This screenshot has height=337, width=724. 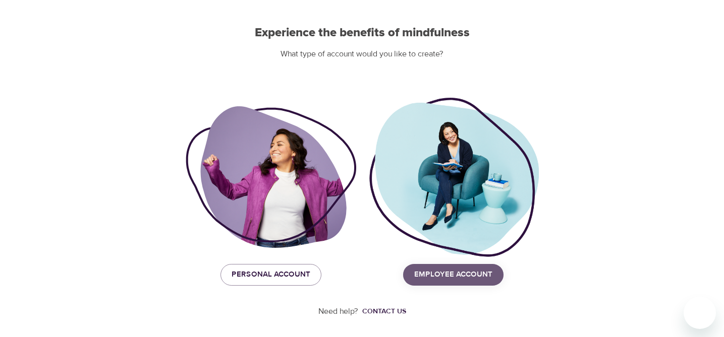 I want to click on a: Contact us, so click(x=382, y=312).